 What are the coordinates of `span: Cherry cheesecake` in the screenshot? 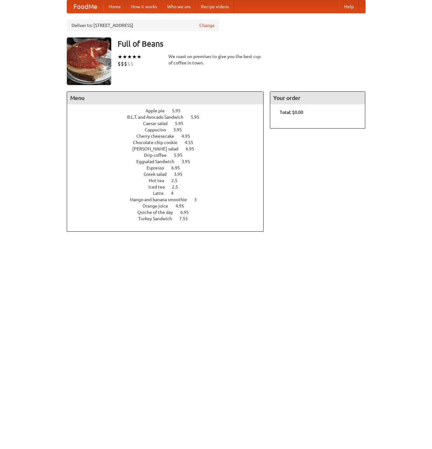 It's located at (158, 136).